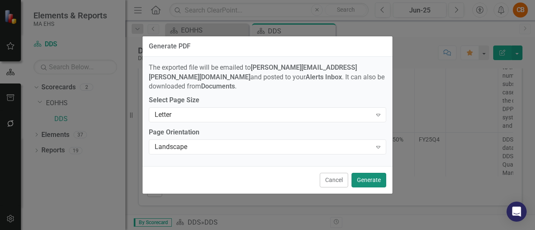 This screenshot has width=535, height=230. Describe the element at coordinates (267, 100) in the screenshot. I see `label: Select Page Size` at that location.